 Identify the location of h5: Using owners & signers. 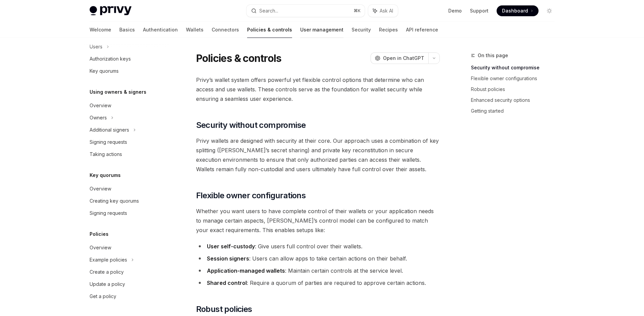
(119, 92).